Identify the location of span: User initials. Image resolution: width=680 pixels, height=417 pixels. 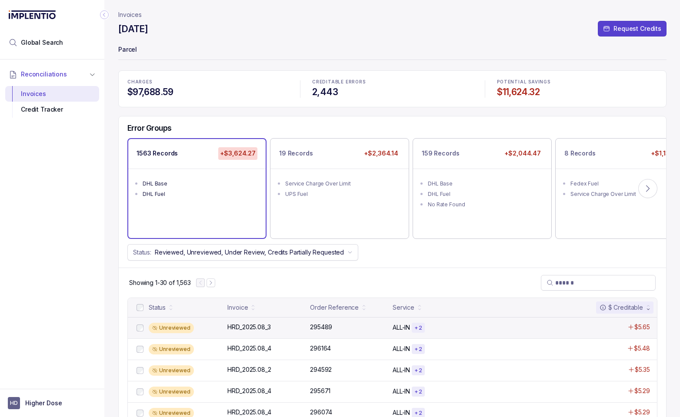
(14, 403).